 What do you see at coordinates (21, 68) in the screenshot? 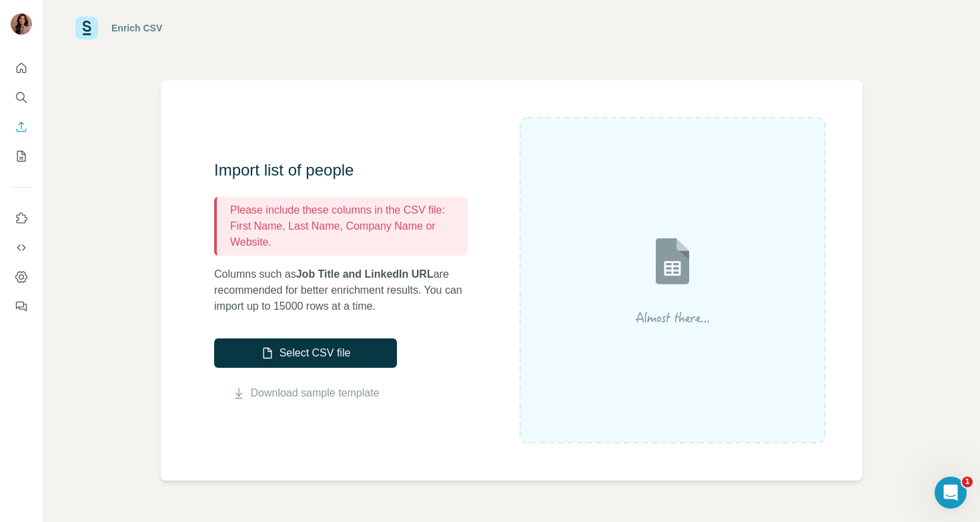
I see `button: Quick start` at bounding box center [21, 68].